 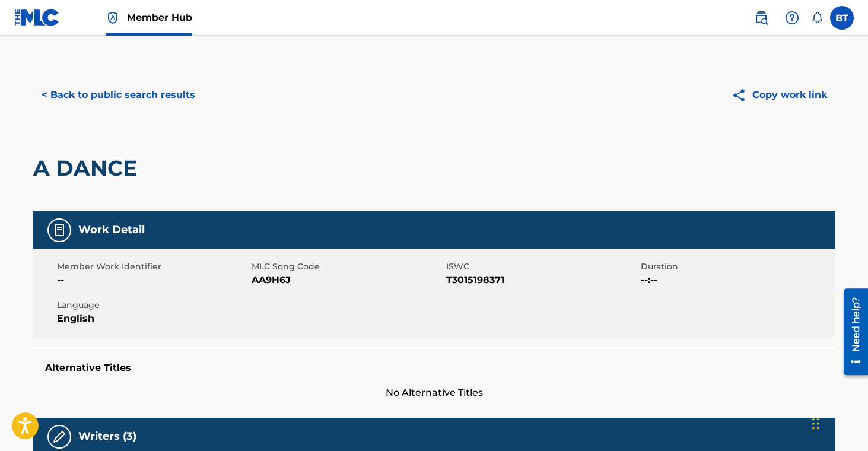 What do you see at coordinates (107, 436) in the screenshot?
I see `h5: Writers (3)` at bounding box center [107, 436].